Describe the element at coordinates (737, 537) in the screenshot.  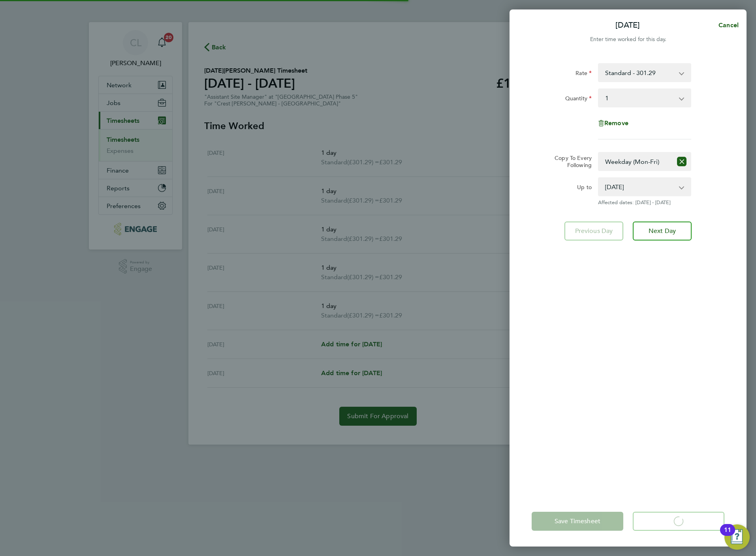
I see `button: Open Resource Center, 11 new notifications` at that location.